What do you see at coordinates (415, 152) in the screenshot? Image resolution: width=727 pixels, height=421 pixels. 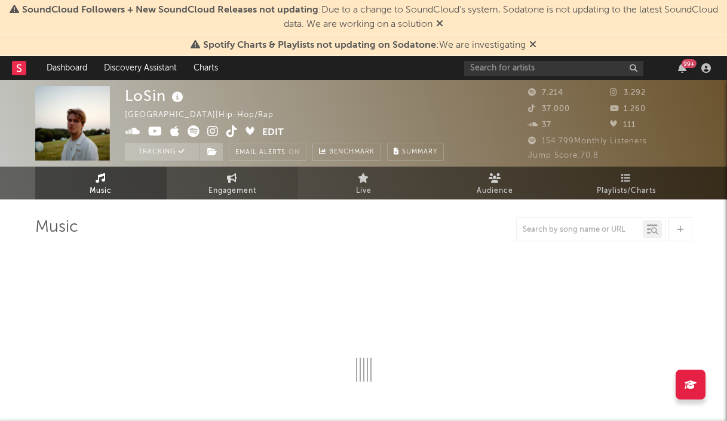 I see `button: Summary` at bounding box center [415, 152].